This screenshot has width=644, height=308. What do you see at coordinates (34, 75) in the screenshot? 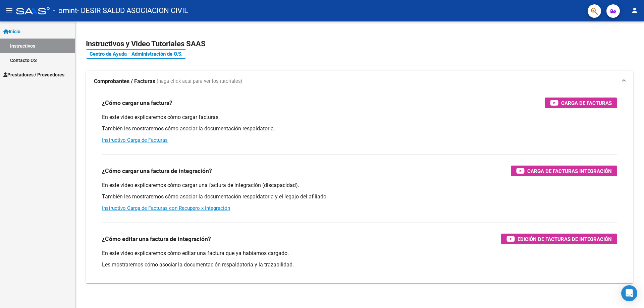
I see `span: Prestadores / Proveedores` at bounding box center [34, 75].